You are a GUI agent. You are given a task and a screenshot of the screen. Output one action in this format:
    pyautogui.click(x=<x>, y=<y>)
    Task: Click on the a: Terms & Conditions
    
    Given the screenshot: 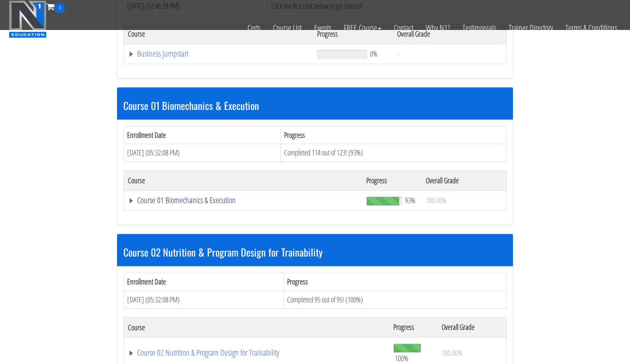 What is the action you would take?
    pyautogui.click(x=592, y=28)
    